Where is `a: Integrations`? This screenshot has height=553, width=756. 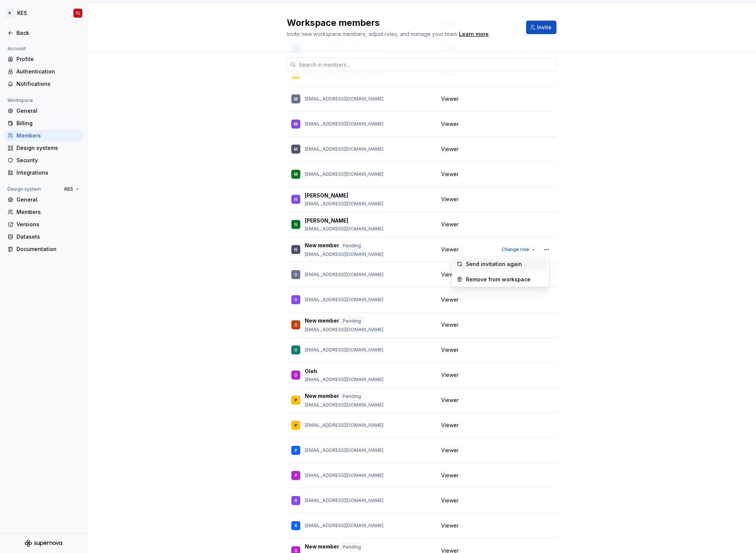
a: Integrations is located at coordinates (43, 172).